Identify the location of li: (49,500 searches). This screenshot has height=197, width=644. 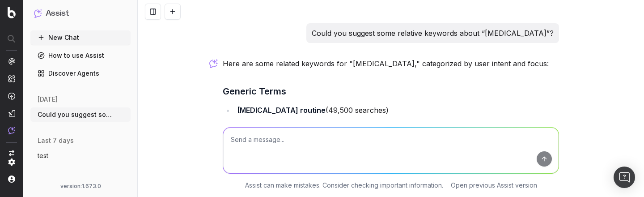
(396, 110).